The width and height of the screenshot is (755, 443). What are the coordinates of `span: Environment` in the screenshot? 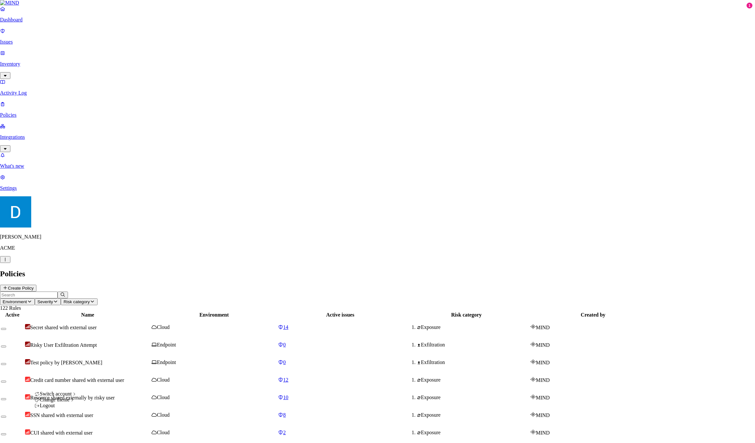 It's located at (15, 302).